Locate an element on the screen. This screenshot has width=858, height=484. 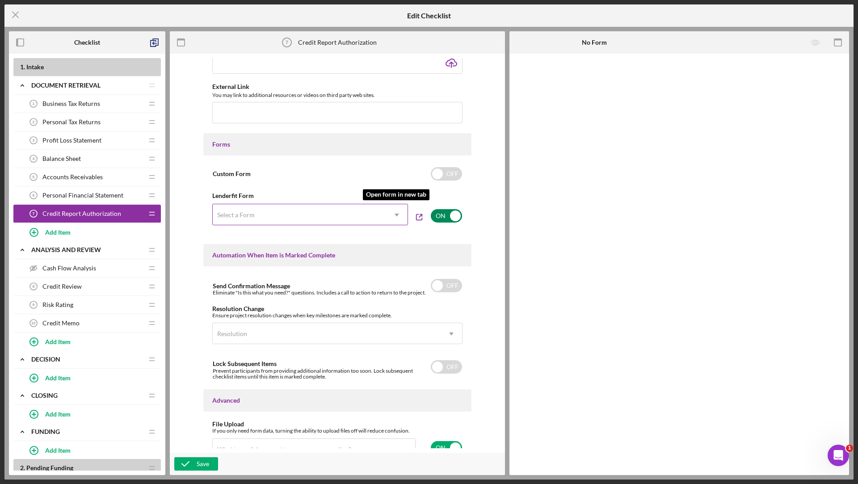
b: Lenderfit Form is located at coordinates (233, 195).